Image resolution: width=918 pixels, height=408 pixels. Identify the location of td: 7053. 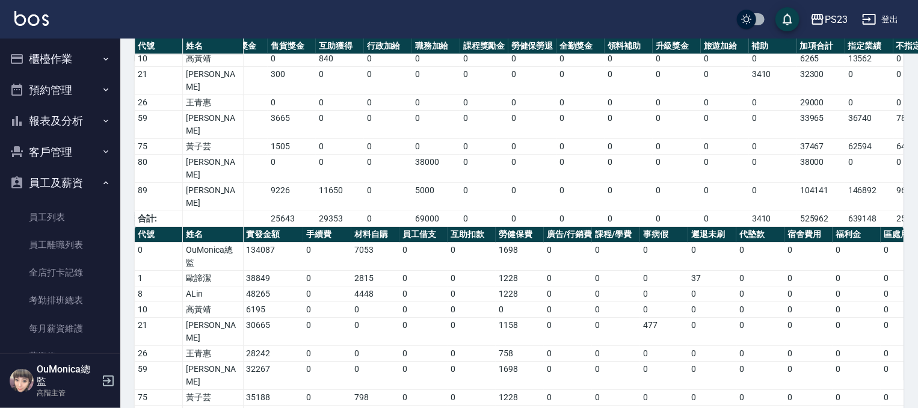
(375, 256).